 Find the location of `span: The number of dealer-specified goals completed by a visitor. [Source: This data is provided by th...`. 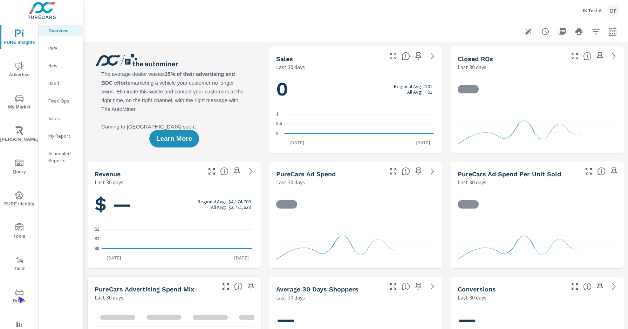

span: The number of dealer-specified goals completed by a visitor. [Source: This data is provided by th... is located at coordinates (588, 286).